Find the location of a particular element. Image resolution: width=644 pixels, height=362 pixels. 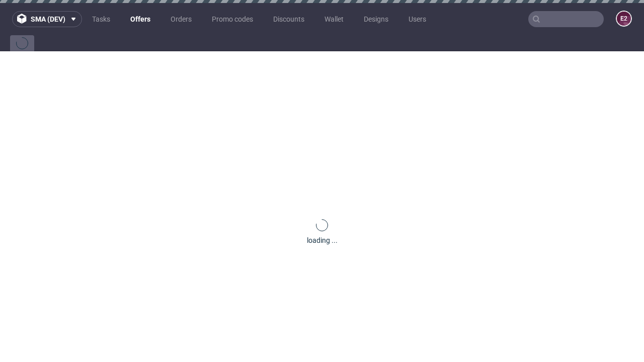

a: Promo codes is located at coordinates (232, 19).